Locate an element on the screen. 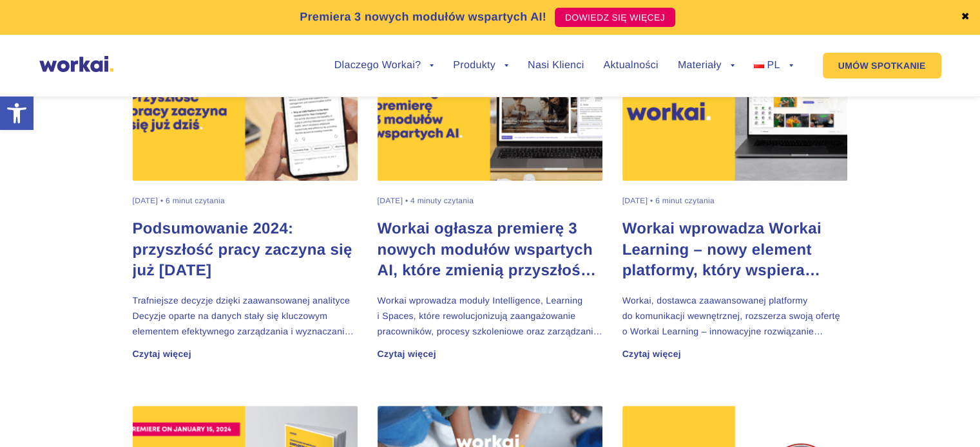 The width and height of the screenshot is (980, 447). a: Dlaczego Workai? is located at coordinates (384, 66).